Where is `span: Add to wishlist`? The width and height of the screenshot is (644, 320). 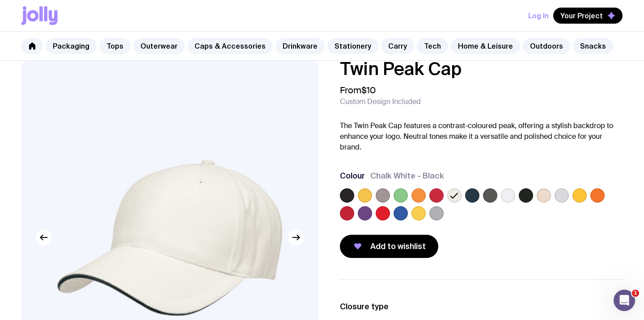 span: Add to wishlist is located at coordinates (398, 246).